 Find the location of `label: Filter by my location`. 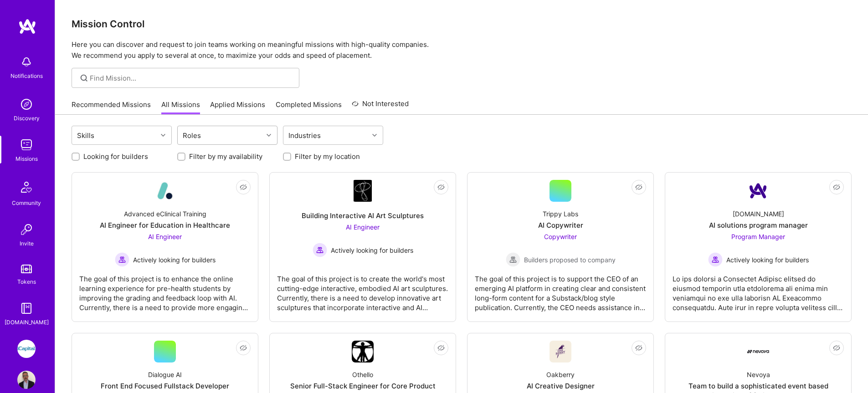

label: Filter by my location is located at coordinates (327, 156).